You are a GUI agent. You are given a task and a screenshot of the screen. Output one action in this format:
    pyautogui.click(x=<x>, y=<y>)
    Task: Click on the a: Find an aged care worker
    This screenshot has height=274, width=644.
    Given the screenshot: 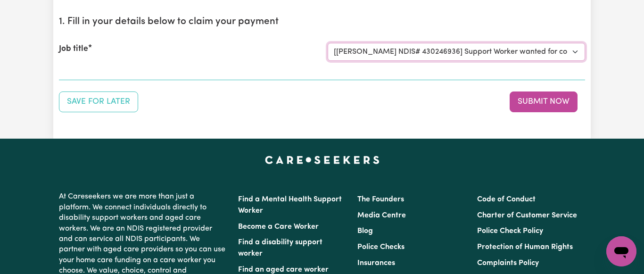 What is the action you would take?
    pyautogui.click(x=284, y=270)
    